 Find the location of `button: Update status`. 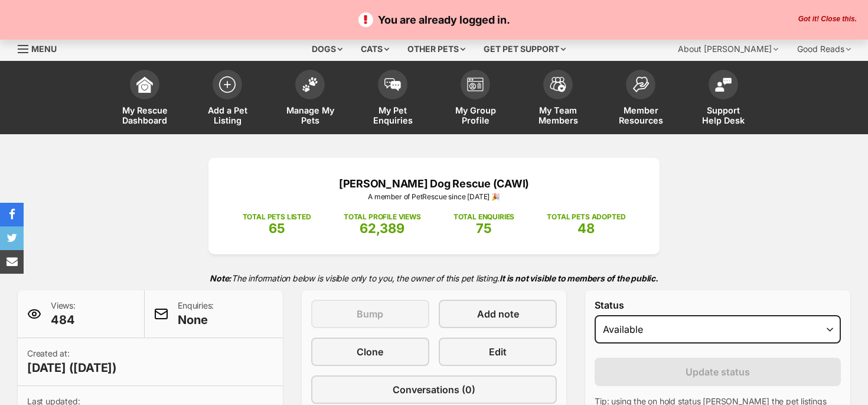

button: Update status is located at coordinates (717, 372).